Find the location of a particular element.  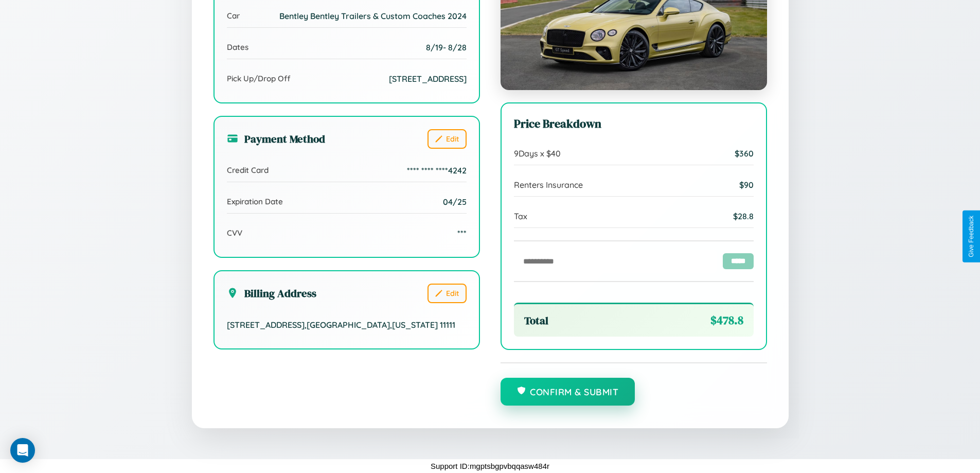

span: Car is located at coordinates (233, 16).